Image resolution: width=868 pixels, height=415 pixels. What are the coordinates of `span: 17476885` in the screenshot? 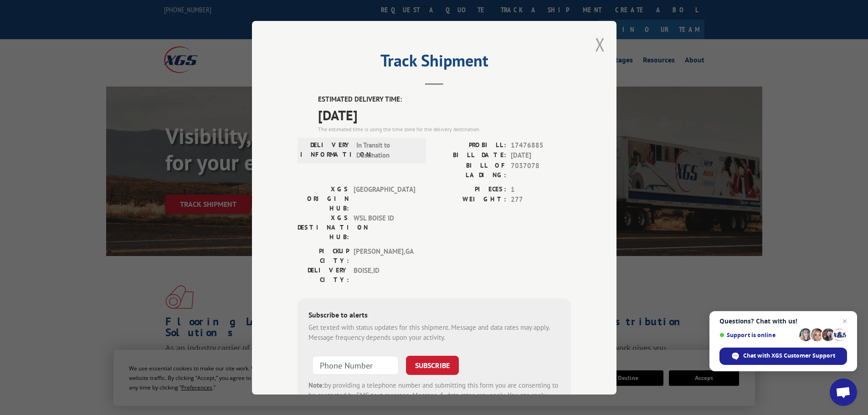 It's located at (541, 145).